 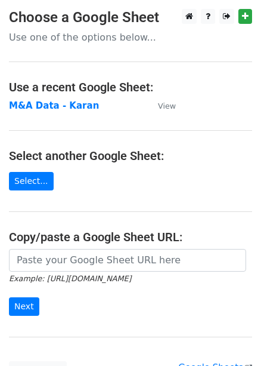 I want to click on a: Select..., so click(x=31, y=181).